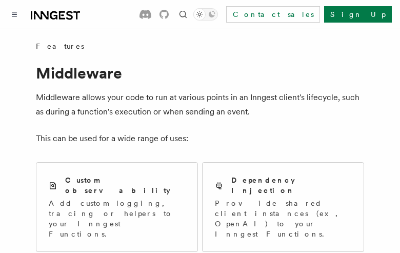 Image resolution: width=400 pixels, height=253 pixels. What do you see at coordinates (291, 185) in the screenshot?
I see `h2: Dependency Injection` at bounding box center [291, 185].